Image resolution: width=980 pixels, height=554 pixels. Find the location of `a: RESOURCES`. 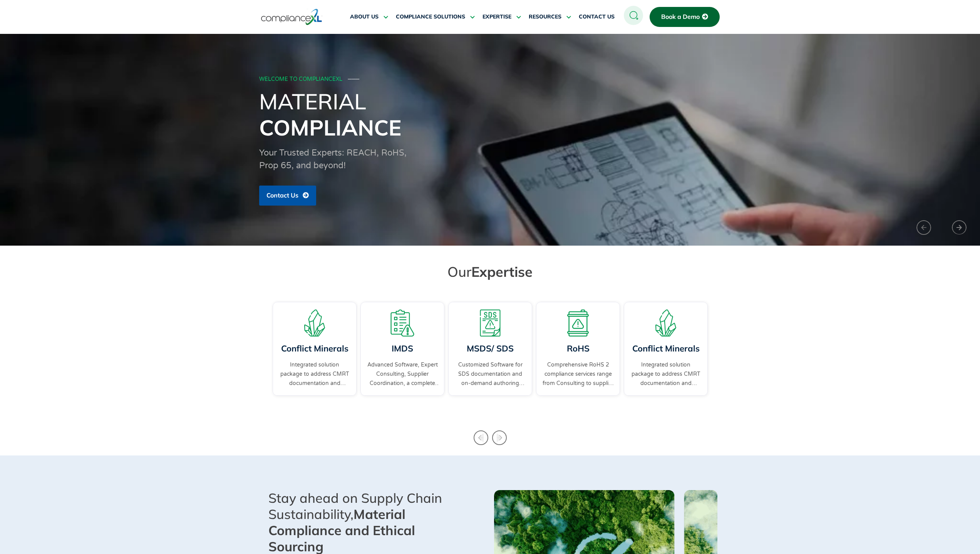

a: RESOURCES is located at coordinates (550, 17).